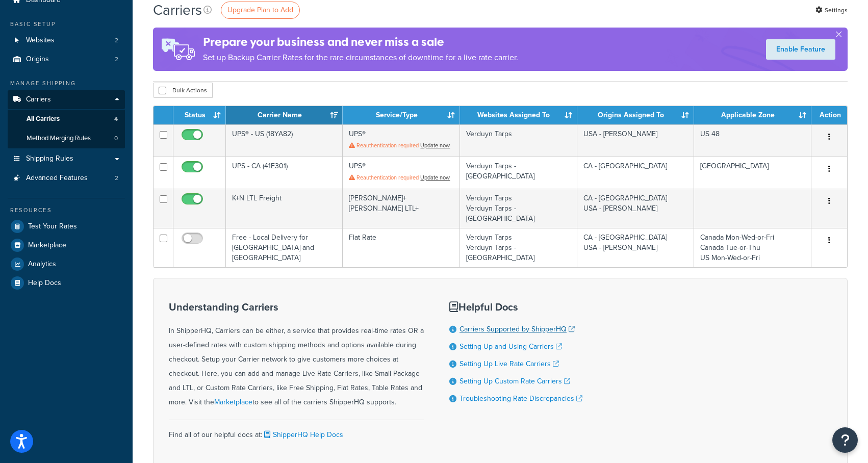 This screenshot has height=463, width=868. I want to click on li: Advanced Features, so click(66, 178).